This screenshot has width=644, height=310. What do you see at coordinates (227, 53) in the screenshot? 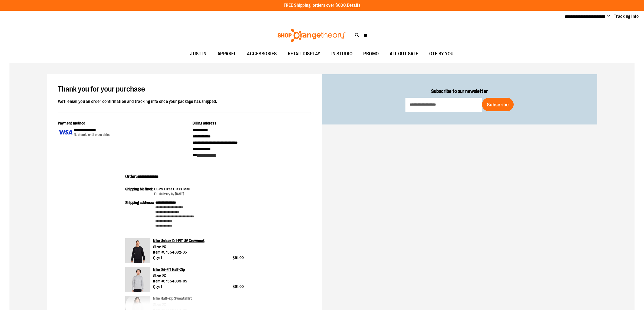
I see `span: APPAREL` at bounding box center [227, 53].